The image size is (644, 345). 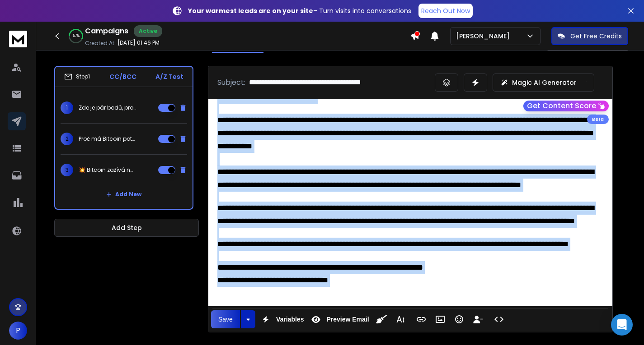 I want to click on button: Get Content Score, so click(x=566, y=106).